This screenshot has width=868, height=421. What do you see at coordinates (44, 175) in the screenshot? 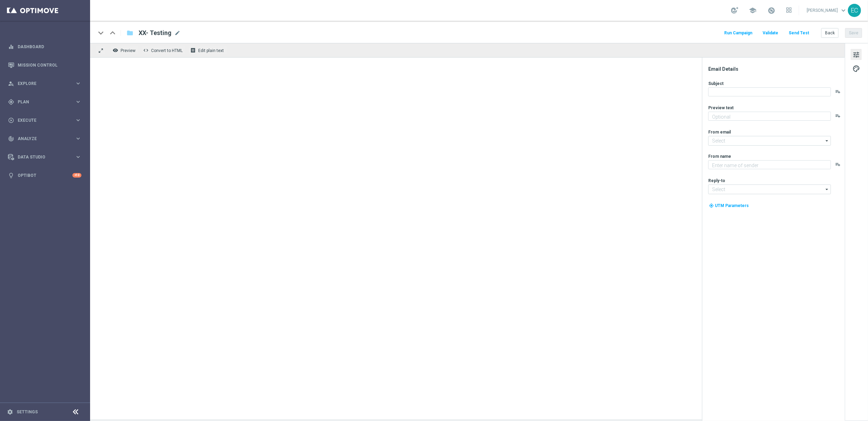
I see `div: Optibot` at bounding box center [44, 175].